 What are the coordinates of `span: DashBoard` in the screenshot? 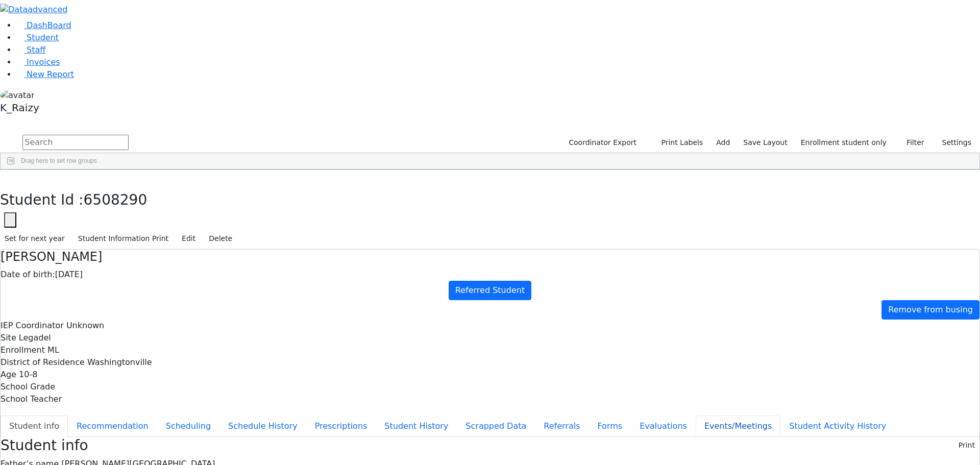 It's located at (49, 25).